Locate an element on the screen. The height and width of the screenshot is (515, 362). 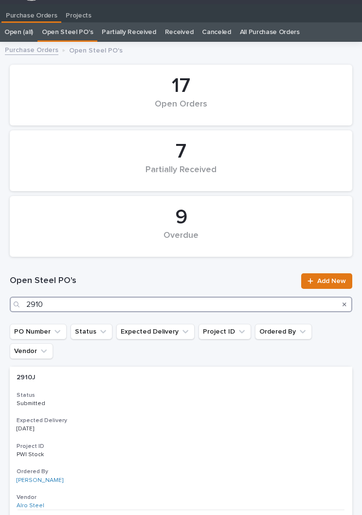
div: 7 is located at coordinates (181, 152).